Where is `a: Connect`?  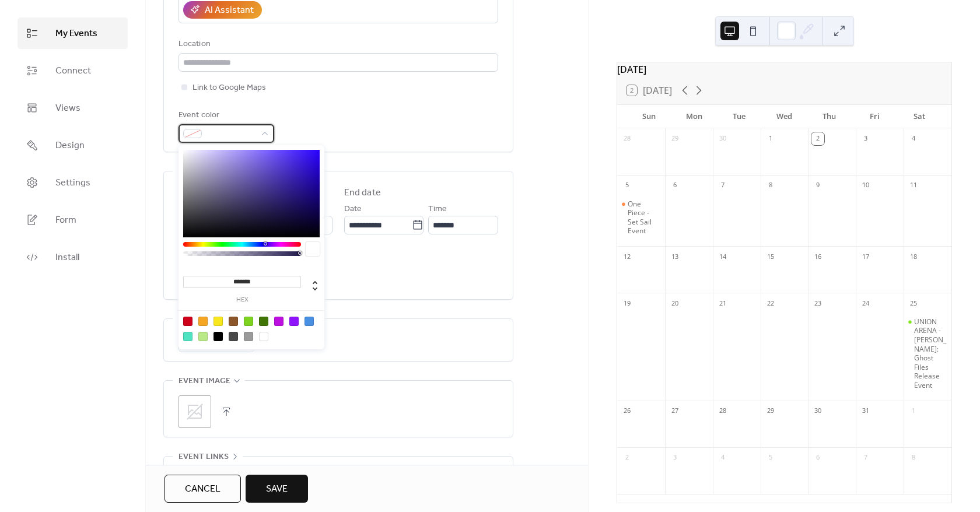
a: Connect is located at coordinates (72, 71).